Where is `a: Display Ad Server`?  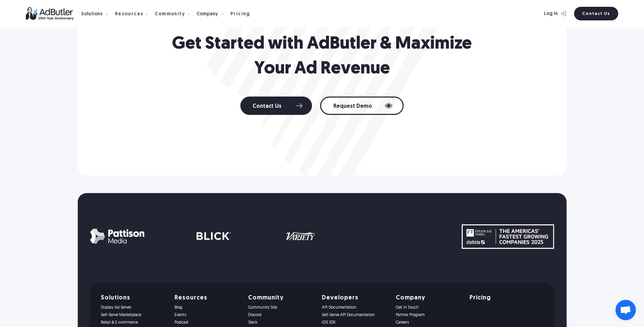
a: Display Ad Server is located at coordinates (133, 308).